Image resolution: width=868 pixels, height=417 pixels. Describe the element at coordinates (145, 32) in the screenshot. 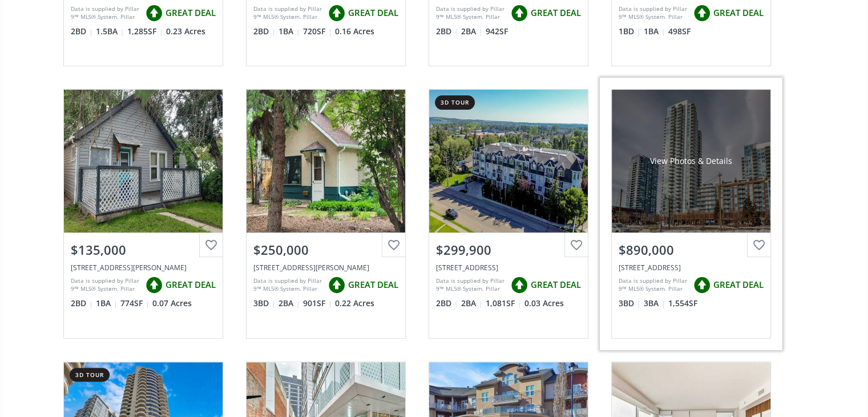

I see `span: 1,285 SF` at that location.